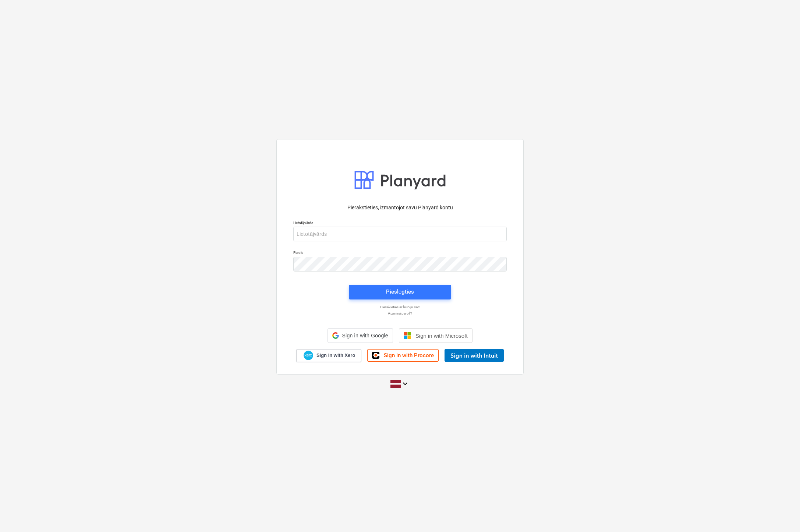  I want to click on p: Lietotājvārds, so click(400, 223).